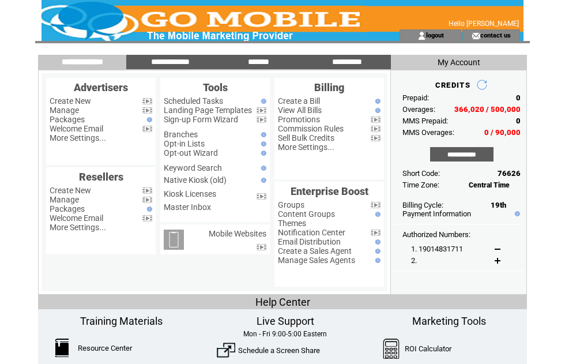  I want to click on img: account_icon.gif, so click(422, 36).